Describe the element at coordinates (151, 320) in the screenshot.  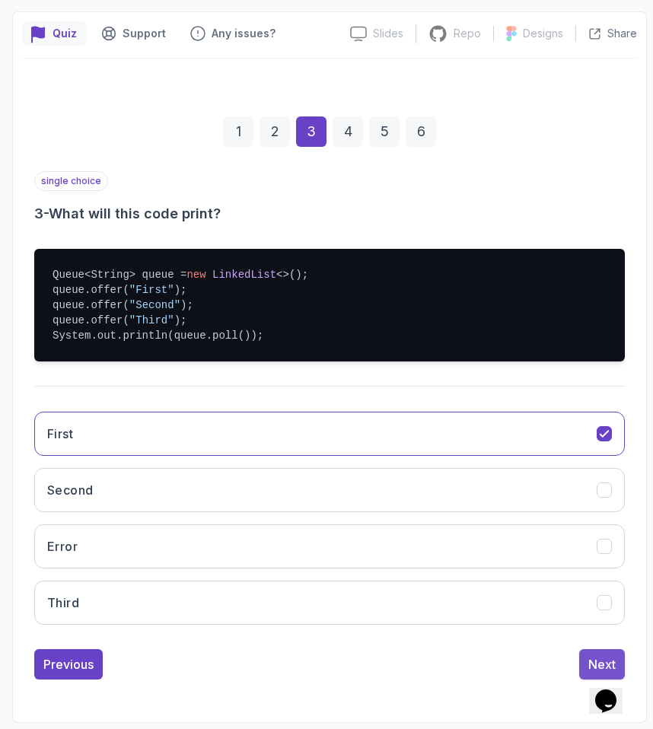
I see `span: "Third"` at that location.